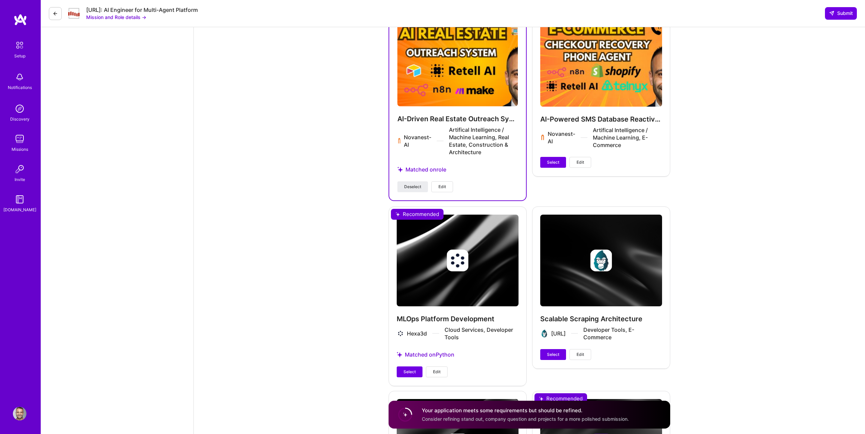 Image resolution: width=865 pixels, height=434 pixels. Describe the element at coordinates (20, 413) in the screenshot. I see `img: User Avatar` at that location.